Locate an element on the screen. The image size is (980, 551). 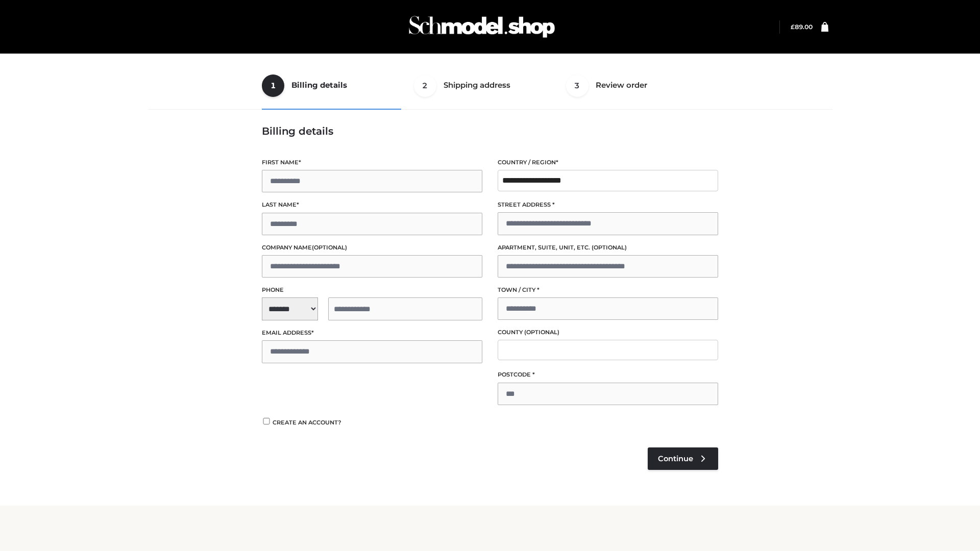
label: First name is located at coordinates (372, 162).